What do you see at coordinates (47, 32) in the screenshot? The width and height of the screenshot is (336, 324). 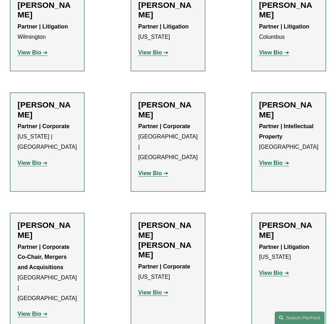 I see `p: Wilmington` at bounding box center [47, 32].